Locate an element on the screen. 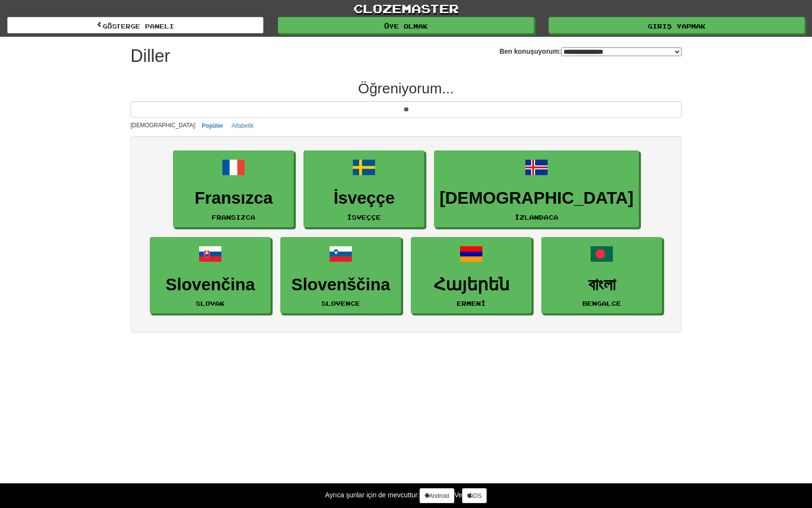  select: Ben konuşuyorum: is located at coordinates (621, 52).